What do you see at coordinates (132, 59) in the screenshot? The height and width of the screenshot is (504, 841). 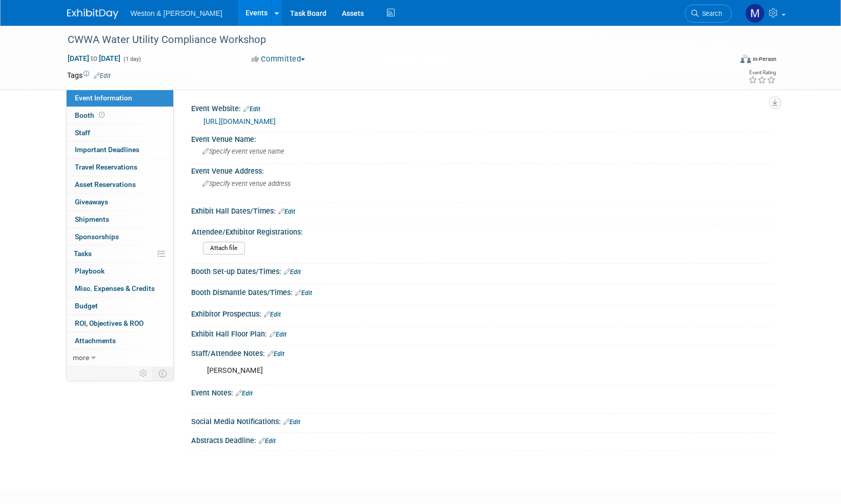 I see `span: (1 day)` at bounding box center [132, 59].